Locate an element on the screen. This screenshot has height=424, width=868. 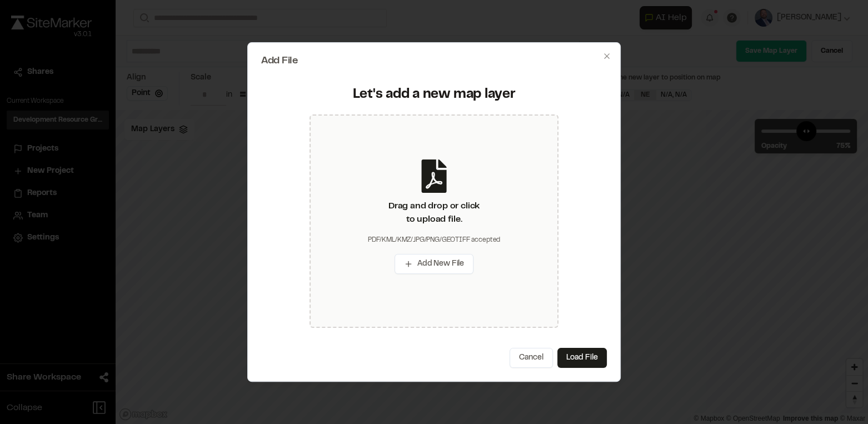
button: Load File is located at coordinates (582, 358).